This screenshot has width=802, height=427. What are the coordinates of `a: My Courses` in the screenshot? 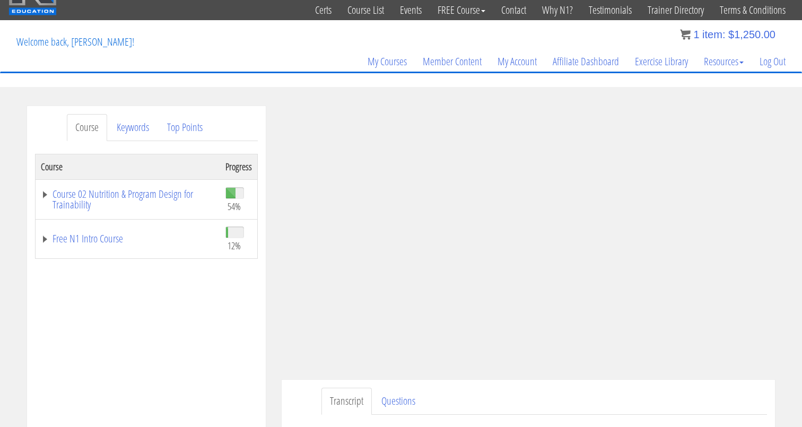 It's located at (387, 62).